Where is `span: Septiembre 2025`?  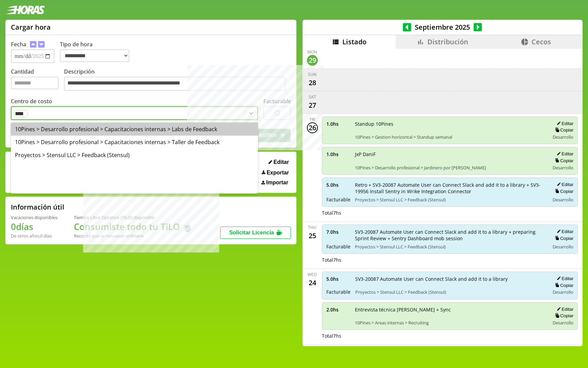
span: Septiembre 2025 is located at coordinates (442, 27).